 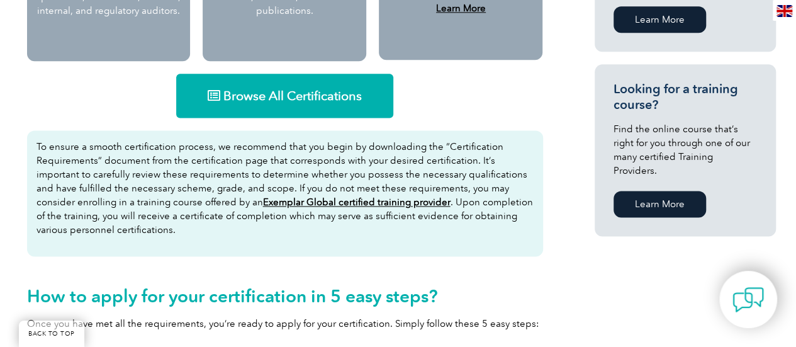 What do you see at coordinates (357, 202) in the screenshot?
I see `u: Exemplar Global certified training provider` at bounding box center [357, 202].